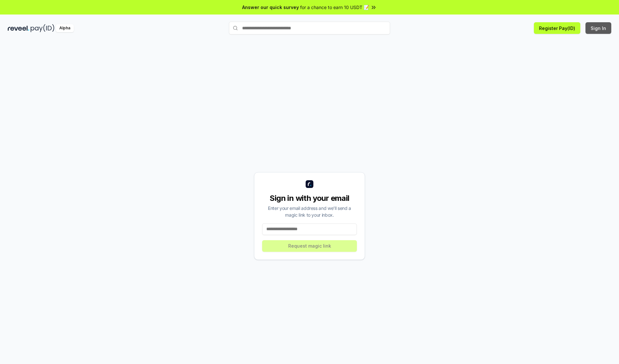 Image resolution: width=619 pixels, height=364 pixels. What do you see at coordinates (310, 184) in the screenshot?
I see `img: logo_small` at bounding box center [310, 184].